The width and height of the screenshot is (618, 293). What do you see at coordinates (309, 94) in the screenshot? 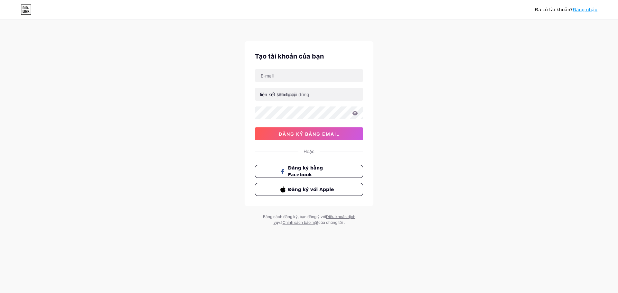
I see `input: tên người dùng` at bounding box center [309, 94].